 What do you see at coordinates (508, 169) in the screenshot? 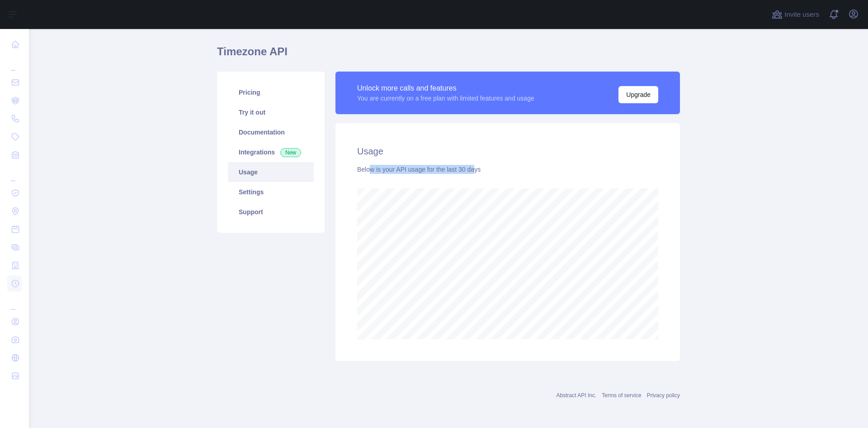
I see `div: Below is your API usage for the last 30 days` at bounding box center [508, 169].